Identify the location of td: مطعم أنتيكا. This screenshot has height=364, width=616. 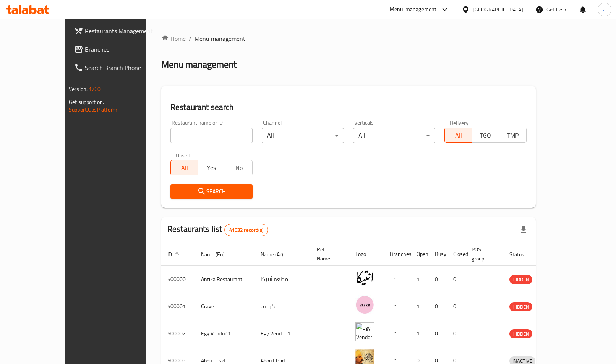
(282, 279).